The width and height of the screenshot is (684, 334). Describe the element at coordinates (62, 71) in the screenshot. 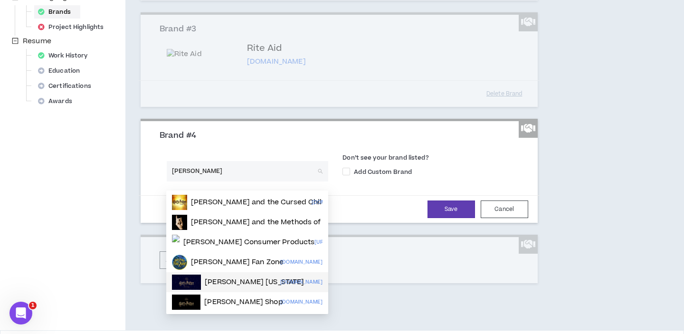

I see `div: Education` at that location.